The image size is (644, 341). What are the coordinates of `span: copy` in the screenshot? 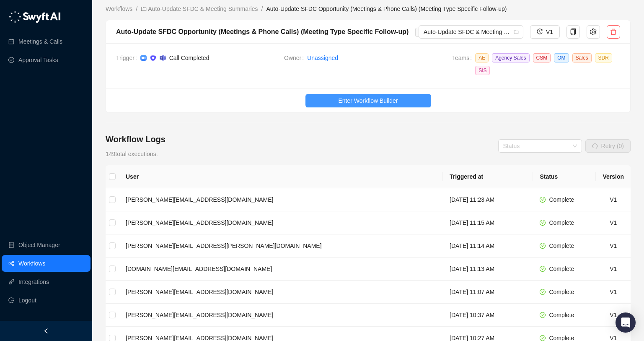 It's located at (573, 32).